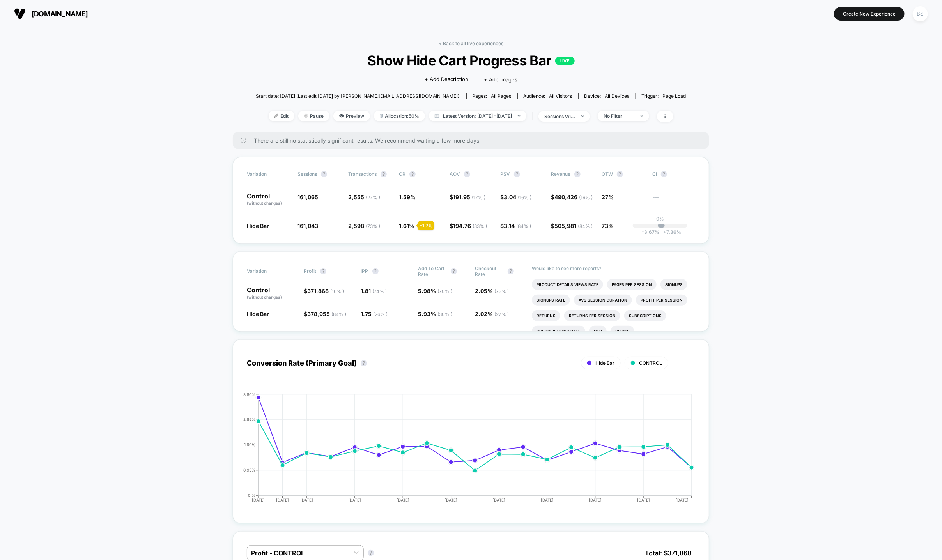  Describe the element at coordinates (478, 197) in the screenshot. I see `span: ( 17 % )` at that location.